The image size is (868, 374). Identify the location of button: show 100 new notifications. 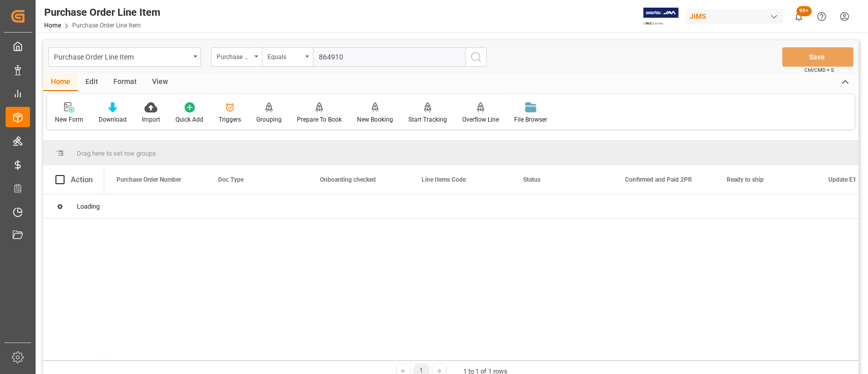
(799, 16).